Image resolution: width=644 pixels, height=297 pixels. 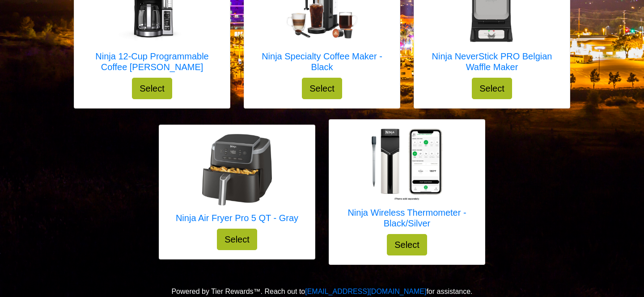 What do you see at coordinates (322, 61) in the screenshot?
I see `h5: Ninja Specialty Coffee Maker - Black` at bounding box center [322, 61].